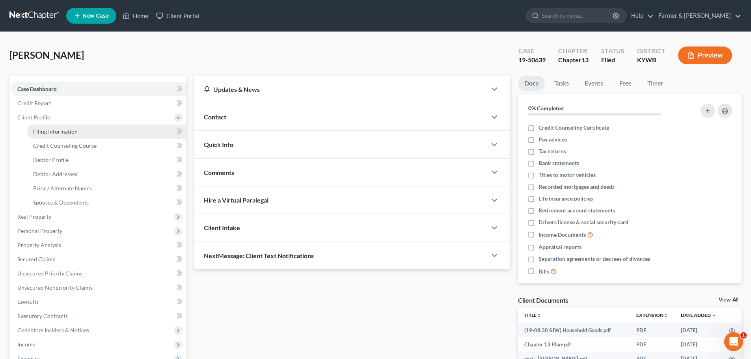 The width and height of the screenshot is (751, 359). What do you see at coordinates (50, 273) in the screenshot?
I see `span: Unsecured Priority Claims` at bounding box center [50, 273].